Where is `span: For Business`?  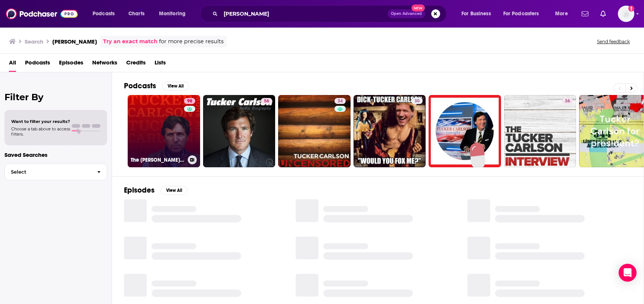 span: For Business is located at coordinates (476, 14).